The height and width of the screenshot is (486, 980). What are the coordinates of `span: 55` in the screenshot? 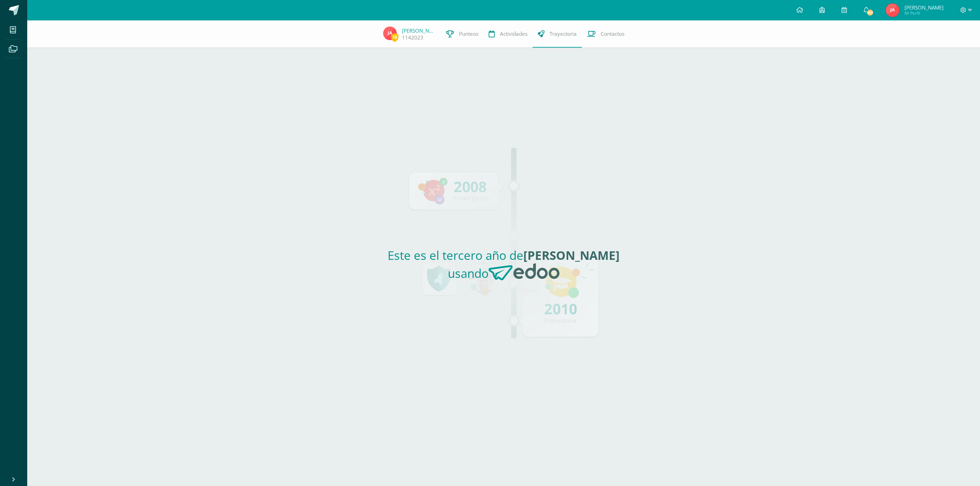 It's located at (395, 37).